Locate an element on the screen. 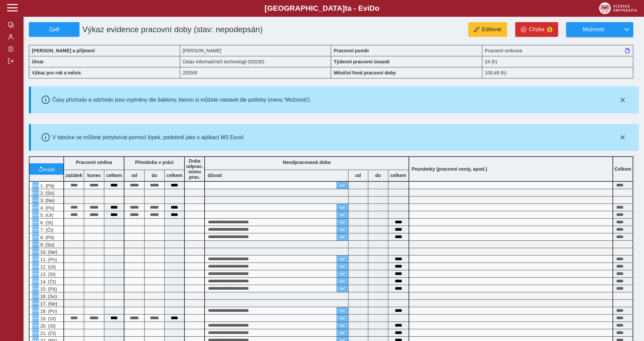 The height and width of the screenshot is (341, 644). span: 14. (Čt) is located at coordinates (47, 282).